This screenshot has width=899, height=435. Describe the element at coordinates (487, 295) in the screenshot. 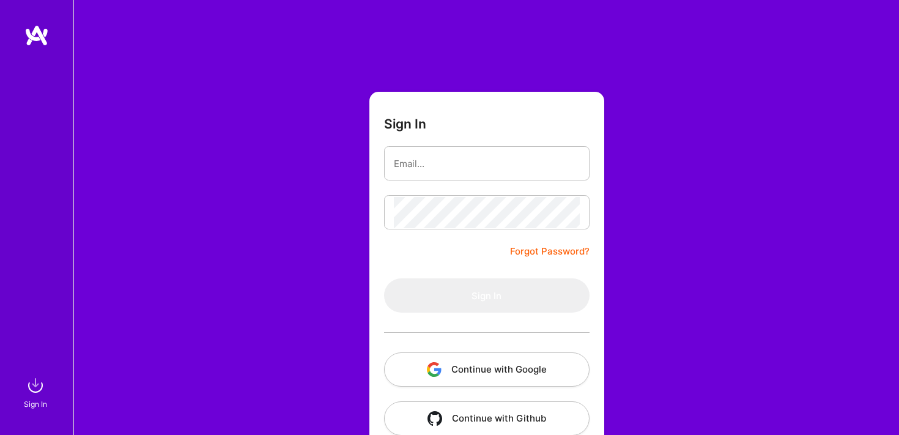

I see `button: Sign In` at that location.